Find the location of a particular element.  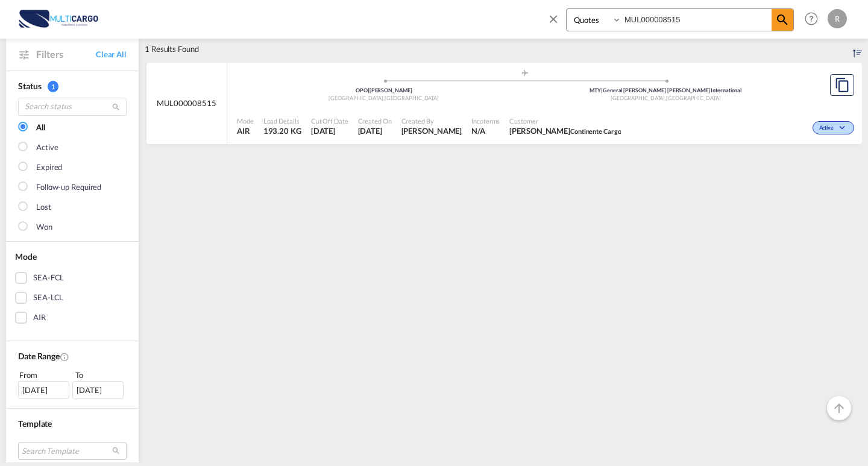

div: Help is located at coordinates (815, 19).